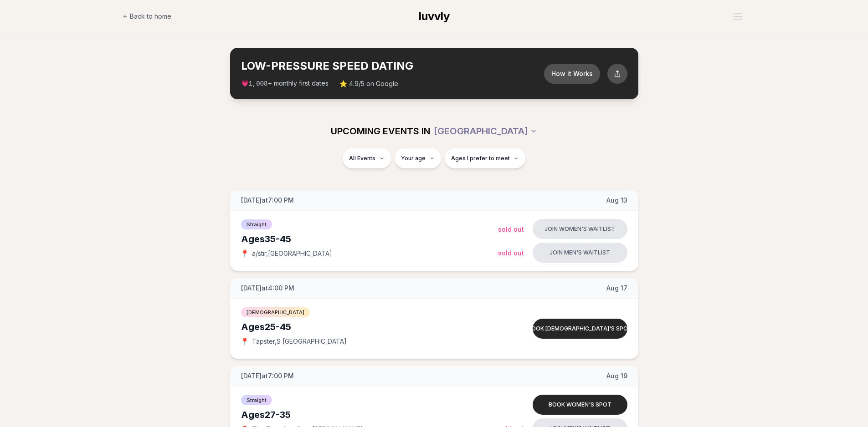 This screenshot has width=868, height=427. What do you see at coordinates (368, 84) in the screenshot?
I see `span: ⭐ 4.9/5 on Google` at bounding box center [368, 84].